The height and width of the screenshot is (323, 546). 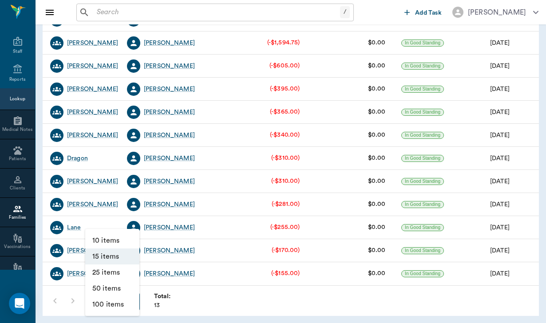 I want to click on div: Open Intercom Messenger, so click(x=20, y=304).